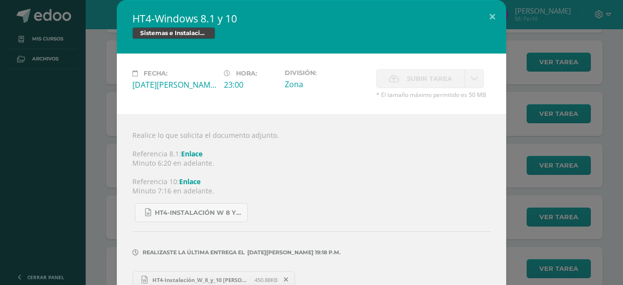 The height and width of the screenshot is (285, 623). What do you see at coordinates (286, 280) in the screenshot?
I see `span: Remover entrega` at bounding box center [286, 280].